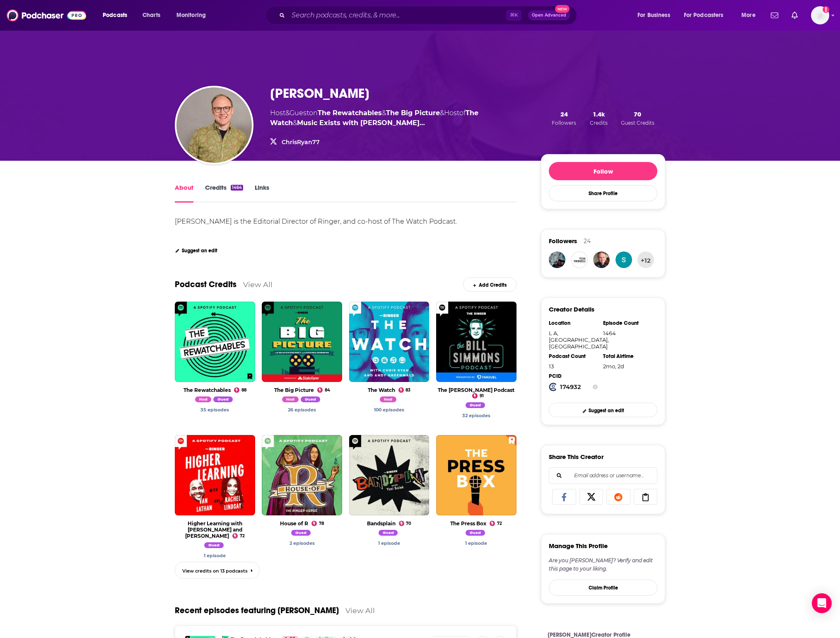 The height and width of the screenshot is (638, 840). I want to click on a: 70Guest Credits, so click(638, 118).